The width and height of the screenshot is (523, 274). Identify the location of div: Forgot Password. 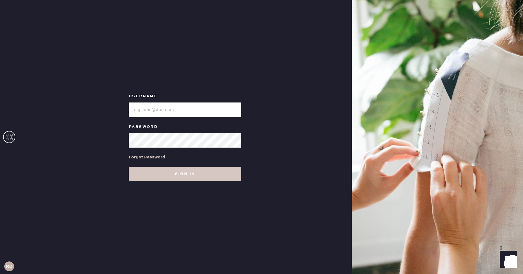
(147, 157).